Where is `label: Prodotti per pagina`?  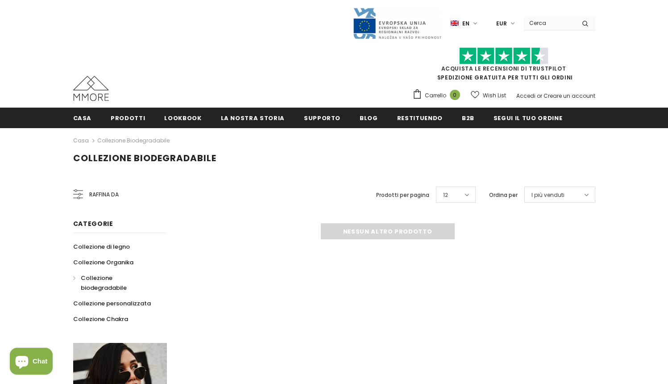 label: Prodotti per pagina is located at coordinates (403, 195).